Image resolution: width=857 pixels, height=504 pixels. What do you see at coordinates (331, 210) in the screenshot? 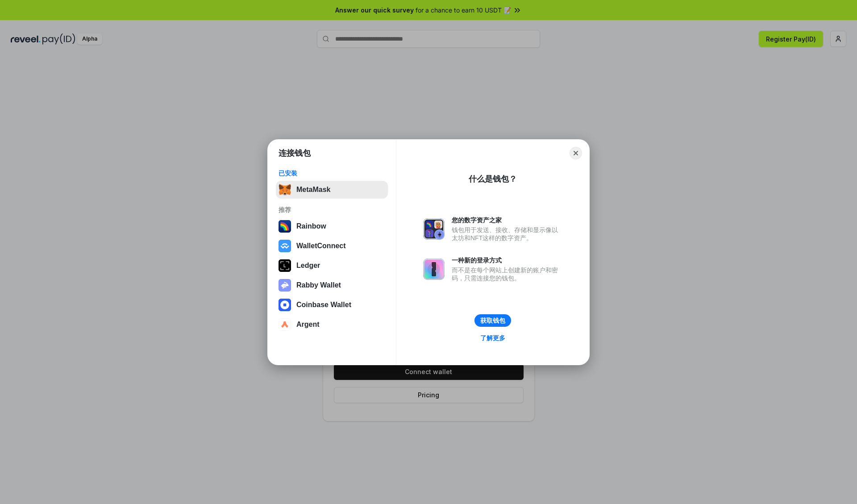
I see `div: 推荐` at bounding box center [331, 210].